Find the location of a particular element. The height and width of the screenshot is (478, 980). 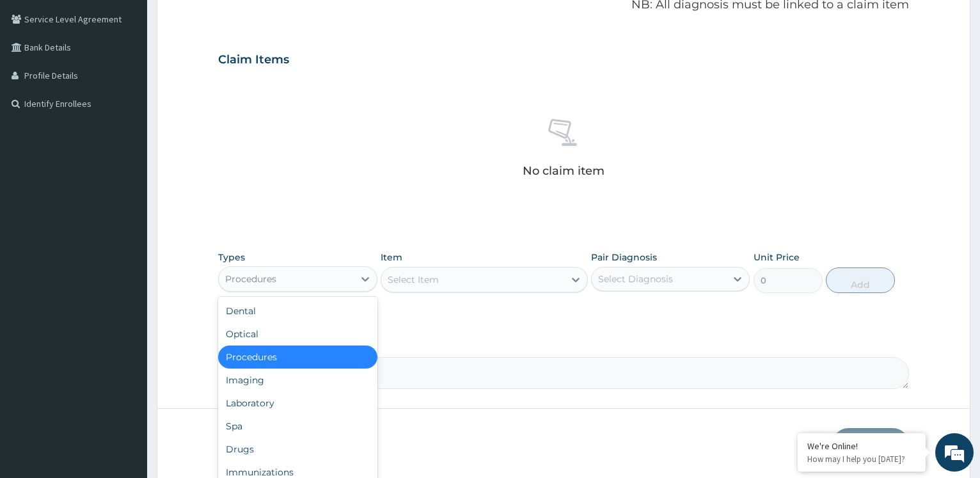

div: Select Item is located at coordinates (413, 280).